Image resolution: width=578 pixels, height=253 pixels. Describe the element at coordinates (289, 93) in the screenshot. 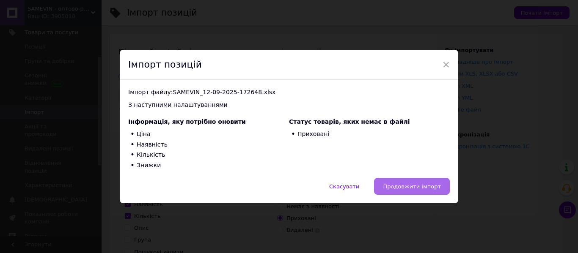

I see `div: Імпорт файлу: SAMEVIN_12-09-2025-172648.xlsx` at that location.